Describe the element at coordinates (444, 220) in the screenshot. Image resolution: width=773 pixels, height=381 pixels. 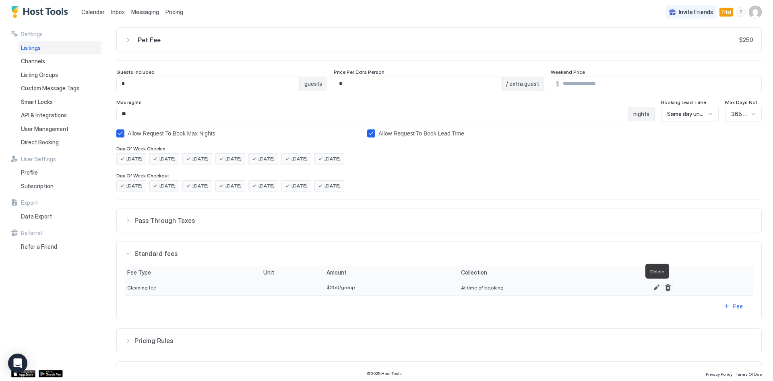
I see `span: Pass Through Taxes` at that location.